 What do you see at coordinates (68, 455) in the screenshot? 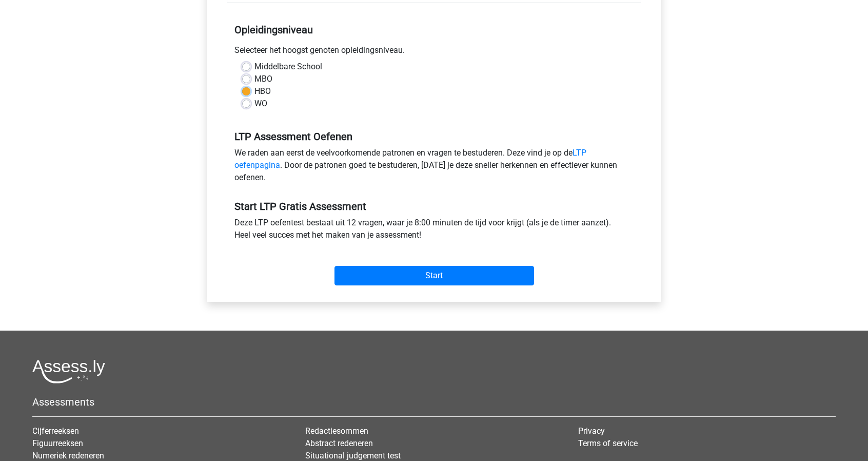
I see `a: Numeriek redeneren` at bounding box center [68, 455].